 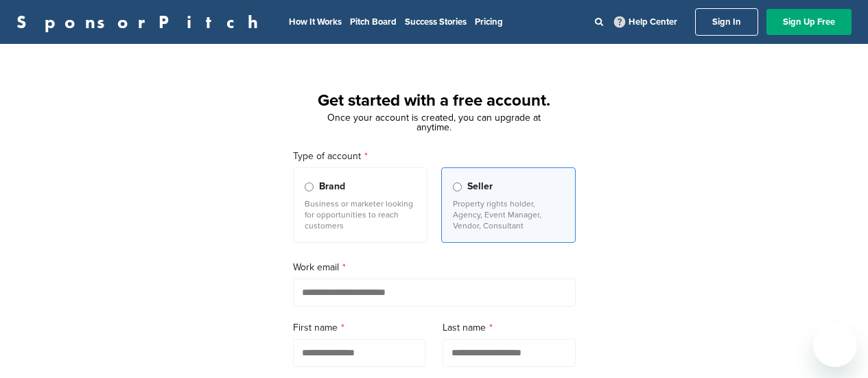 I want to click on label: Type of account, so click(x=435, y=157).